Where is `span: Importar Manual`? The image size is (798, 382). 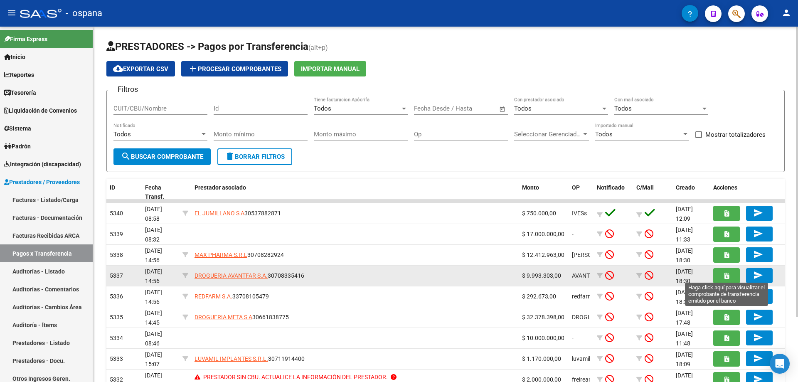 span: Importar Manual is located at coordinates (330, 69).